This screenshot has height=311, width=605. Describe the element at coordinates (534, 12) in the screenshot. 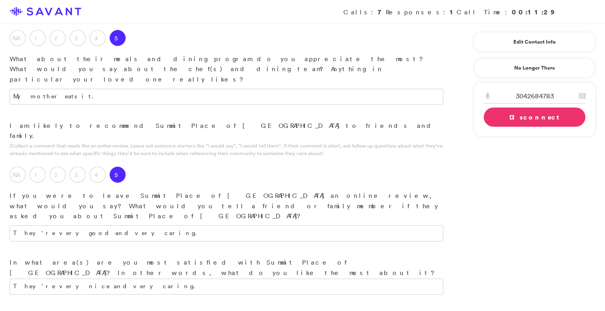

I see `strong: 00:11:29` at that location.